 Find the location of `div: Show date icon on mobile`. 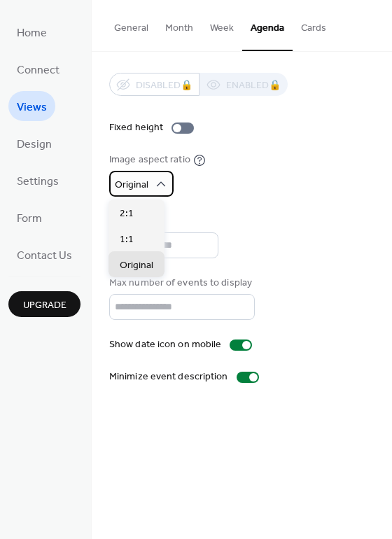

div: Show date icon on mobile is located at coordinates (165, 344).